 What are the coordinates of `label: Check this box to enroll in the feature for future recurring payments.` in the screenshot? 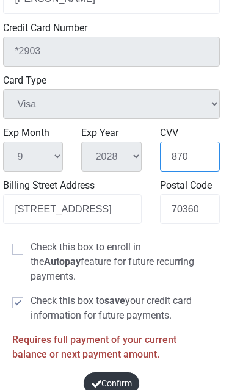 It's located at (111, 262).